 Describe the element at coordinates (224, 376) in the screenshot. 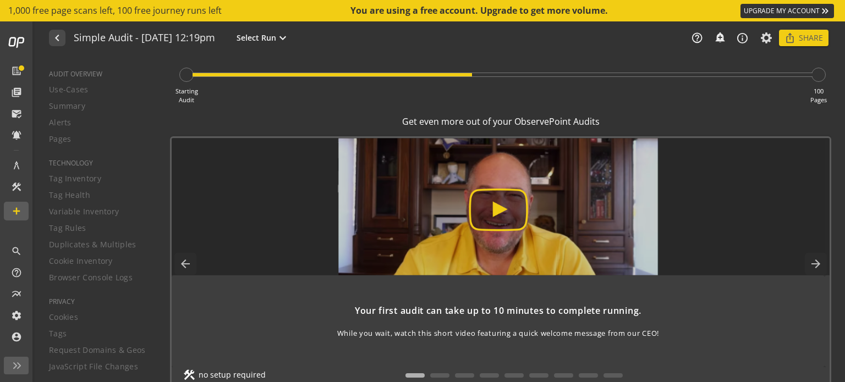

I see `div: no setup required` at that location.